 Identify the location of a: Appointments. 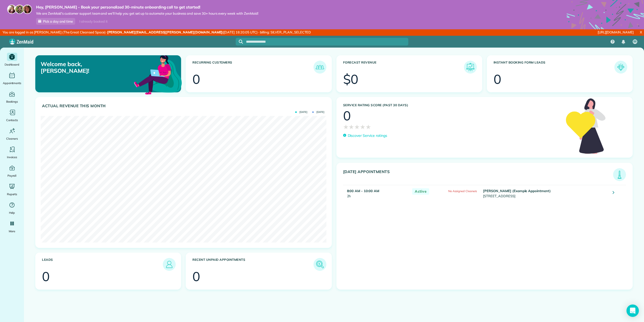
(12, 78).